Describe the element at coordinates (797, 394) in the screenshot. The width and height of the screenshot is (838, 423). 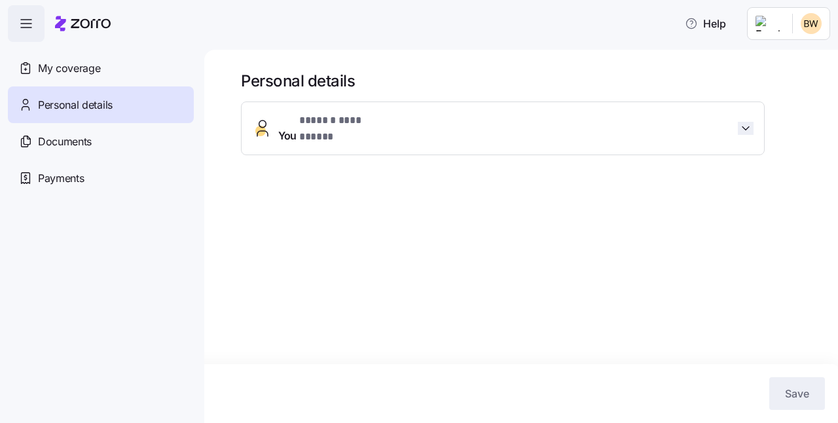
I see `span: Save` at that location.